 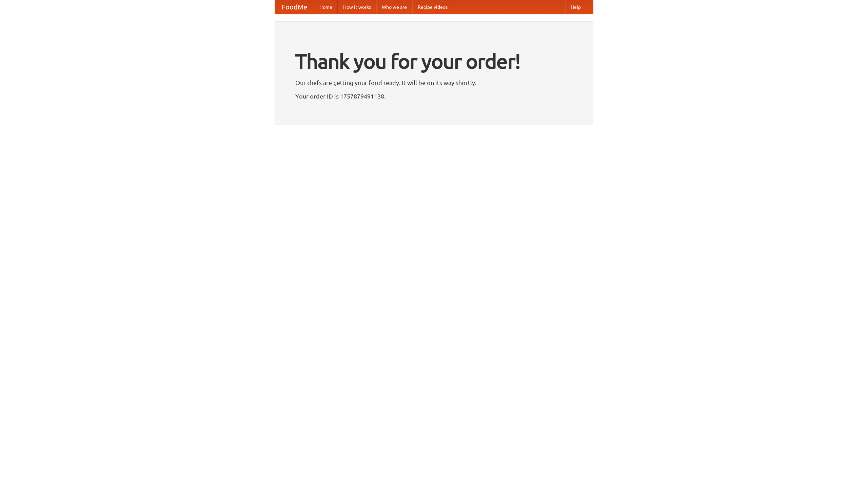 What do you see at coordinates (326, 7) in the screenshot?
I see `a: Home` at bounding box center [326, 7].